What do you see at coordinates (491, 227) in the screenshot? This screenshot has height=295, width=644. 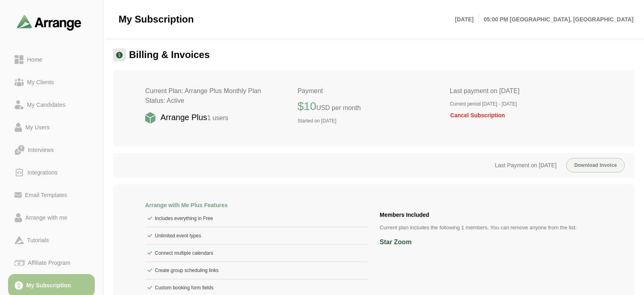 I see `p: Current plan includes the following 1 members. You can remove anyone from the list:` at bounding box center [491, 227].